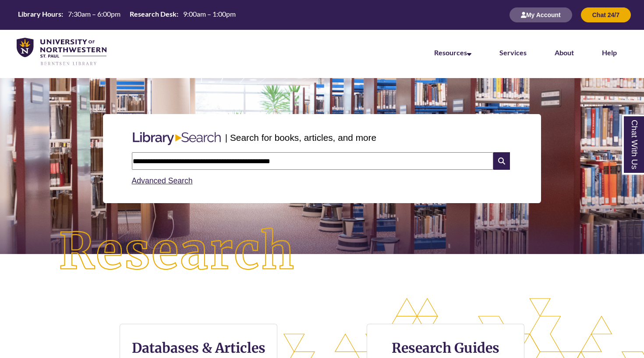 This screenshot has height=358, width=644. I want to click on h3: Research Guides, so click(446, 348).